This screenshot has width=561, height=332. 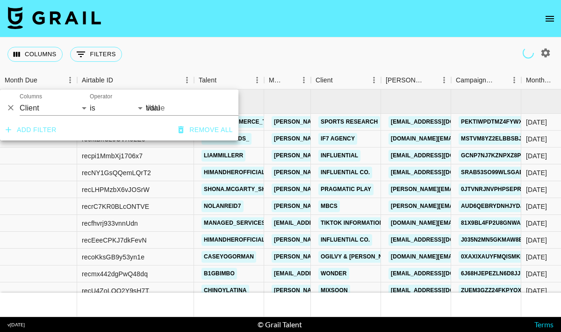 I want to click on a: mSTvm8yZ2elbbsbJ2yUb, so click(x=499, y=138).